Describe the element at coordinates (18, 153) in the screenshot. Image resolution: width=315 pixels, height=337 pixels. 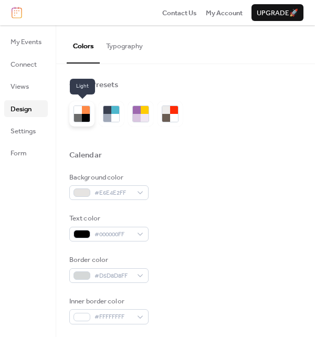
I see `span: Form` at that location.